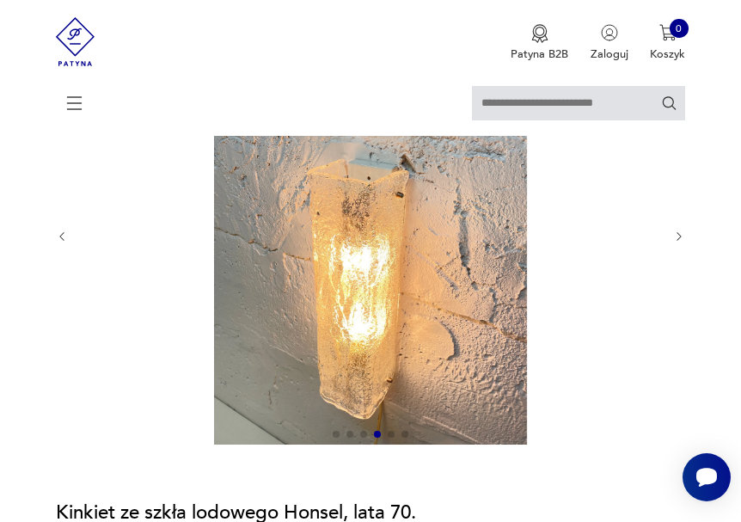 Image resolution: width=741 pixels, height=522 pixels. What do you see at coordinates (668, 33) in the screenshot?
I see `img: Ikona koszyka` at bounding box center [668, 33].